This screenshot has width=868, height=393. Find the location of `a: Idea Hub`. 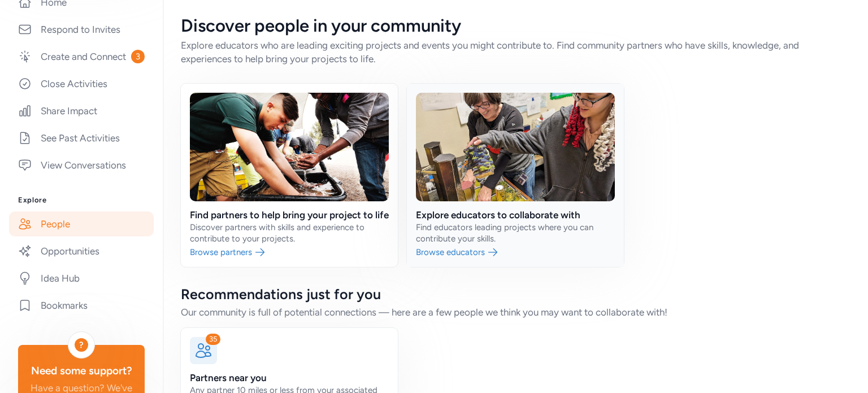

a: Idea Hub is located at coordinates (82, 278).